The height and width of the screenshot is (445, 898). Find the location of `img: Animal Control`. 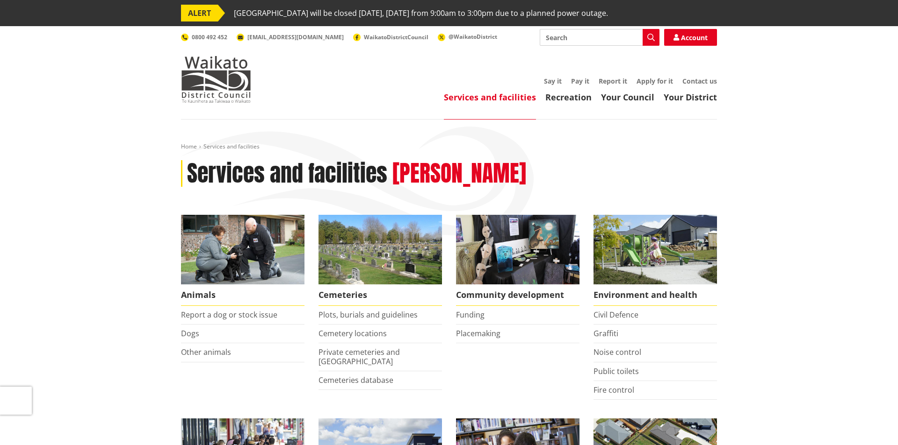

img: Animal Control is located at coordinates (243, 250).